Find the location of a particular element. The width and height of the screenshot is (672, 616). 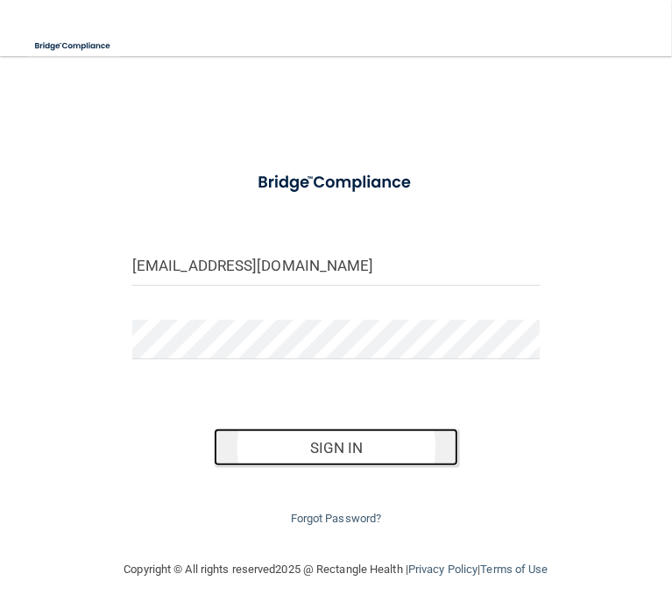

input: Email is located at coordinates (336, 265).